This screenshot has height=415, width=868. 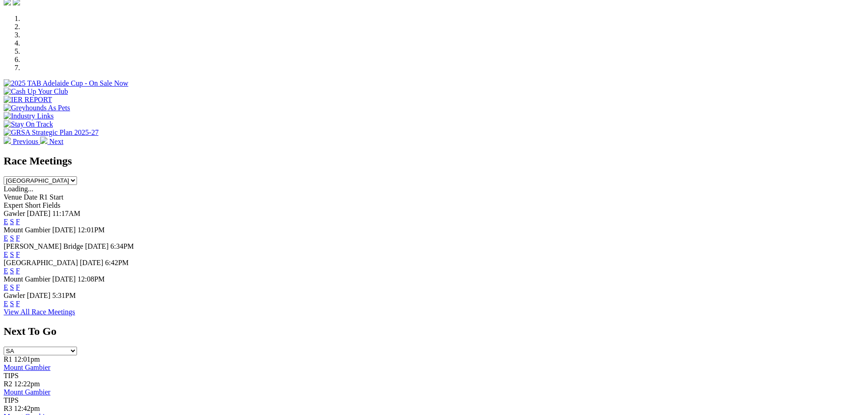 I want to click on span: Previous, so click(x=26, y=141).